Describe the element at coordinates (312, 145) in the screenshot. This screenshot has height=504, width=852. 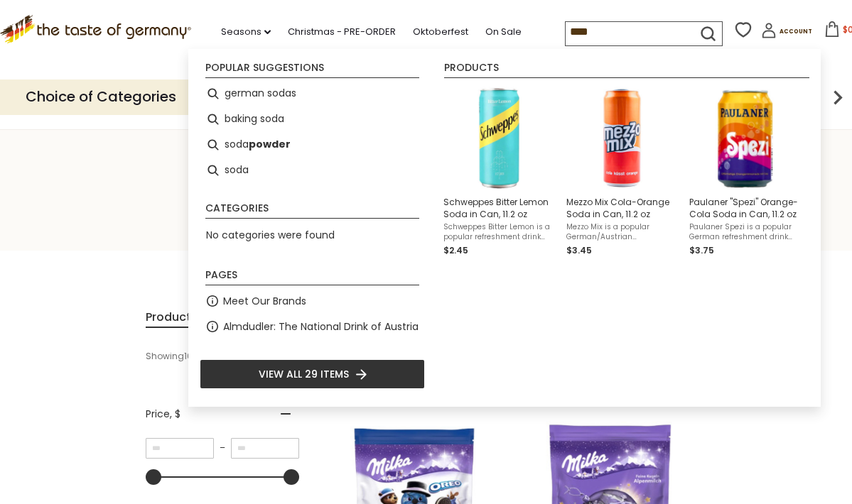
I see `li: soda powder` at that location.